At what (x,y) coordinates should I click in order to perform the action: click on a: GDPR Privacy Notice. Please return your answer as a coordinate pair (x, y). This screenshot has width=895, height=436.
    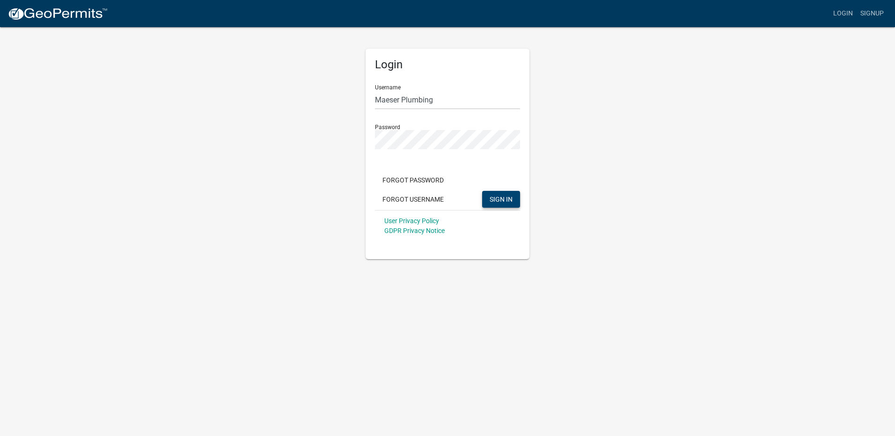
    Looking at the image, I should click on (414, 231).